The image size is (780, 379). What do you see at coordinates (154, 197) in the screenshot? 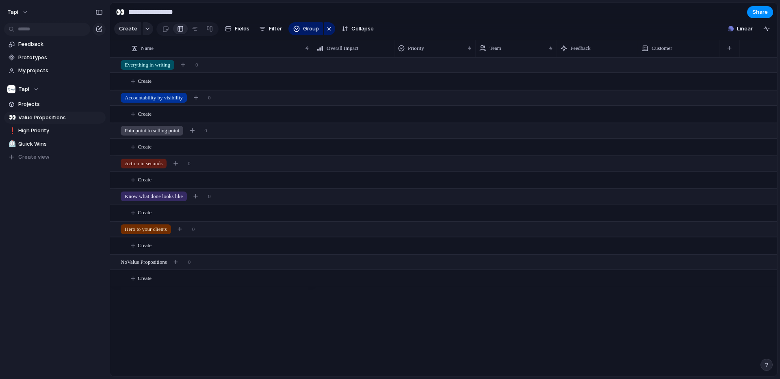
I see `span: Know what done looks like` at bounding box center [154, 197].